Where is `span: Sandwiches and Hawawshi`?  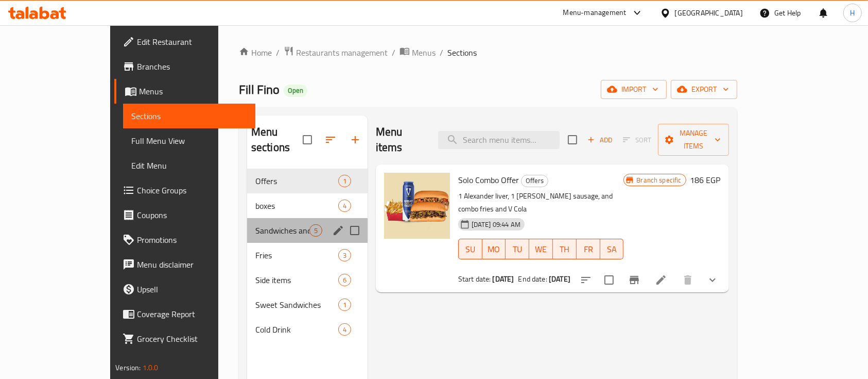 span: Sandwiches and Hawawshi is located at coordinates (282, 230).